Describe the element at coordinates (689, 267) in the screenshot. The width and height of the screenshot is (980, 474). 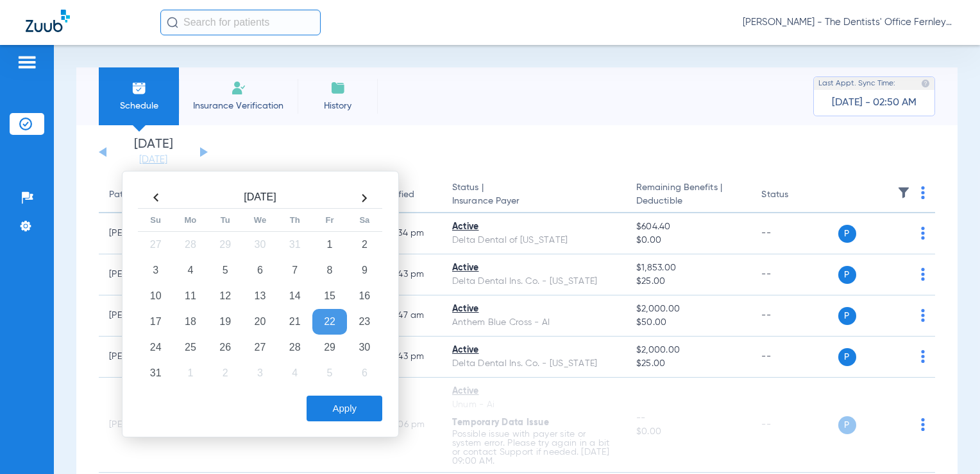
I see `span: $1,853.00` at that location.